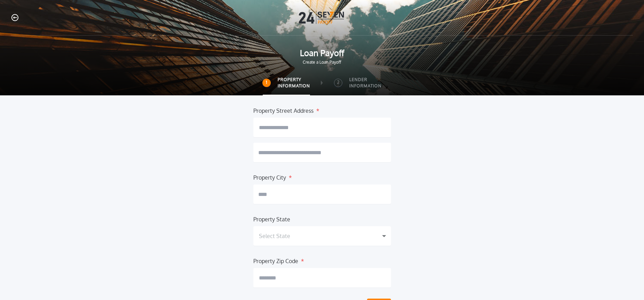  What do you see at coordinates (294, 83) in the screenshot?
I see `label: Property Information` at bounding box center [294, 83].